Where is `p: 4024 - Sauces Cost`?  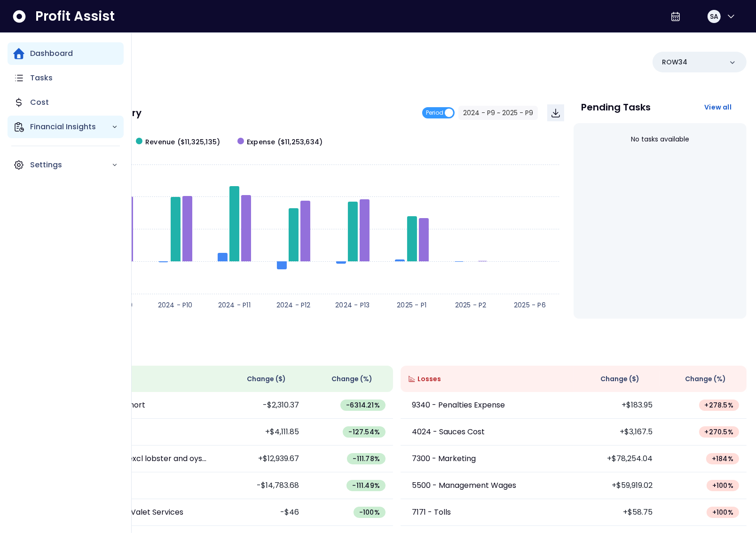
p: 4024 - Sauces Cost is located at coordinates (448, 432).